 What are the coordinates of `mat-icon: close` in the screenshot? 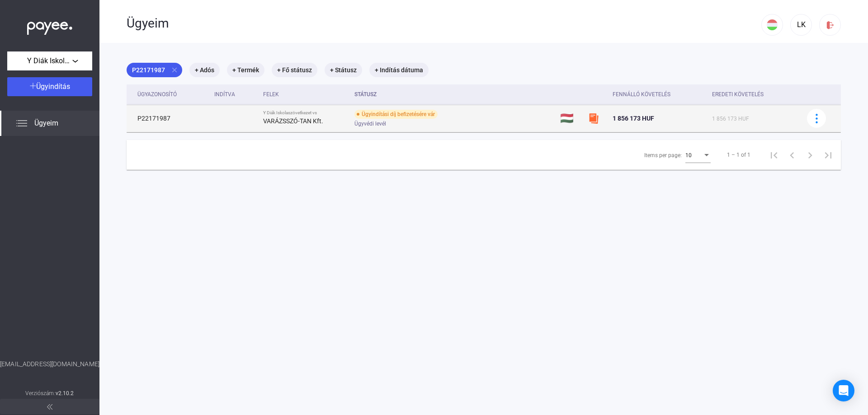 It's located at (175, 70).